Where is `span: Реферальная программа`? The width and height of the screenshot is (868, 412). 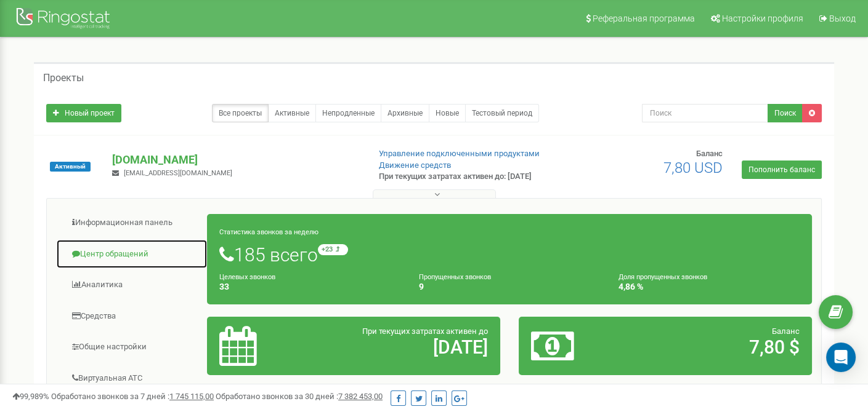 span: Реферальная программа is located at coordinates (643, 18).